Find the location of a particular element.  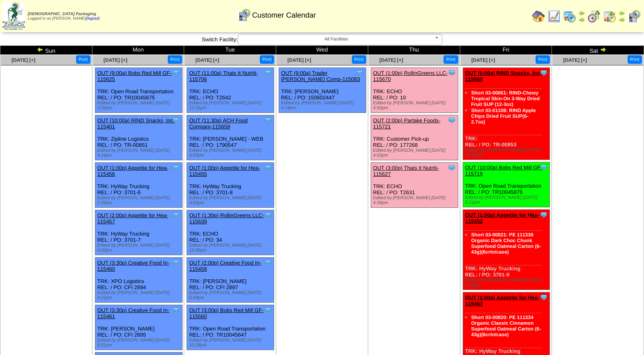

td: Tue is located at coordinates (230, 50).